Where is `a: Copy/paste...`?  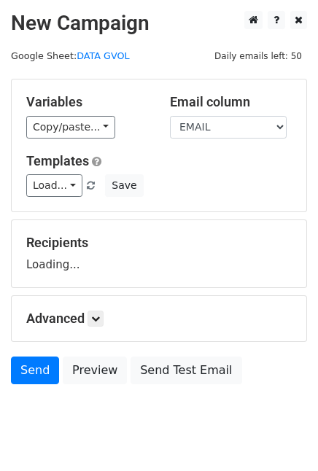 a: Copy/paste... is located at coordinates (71, 127).